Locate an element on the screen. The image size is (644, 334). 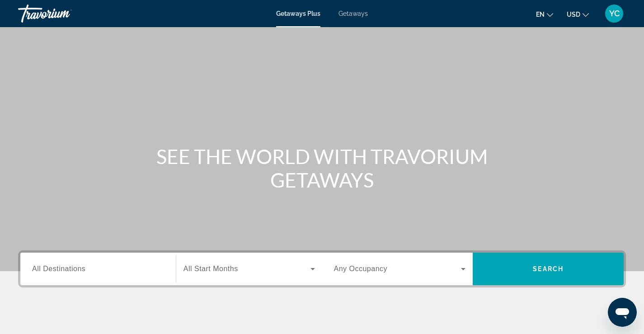
span: USD is located at coordinates (573, 15).